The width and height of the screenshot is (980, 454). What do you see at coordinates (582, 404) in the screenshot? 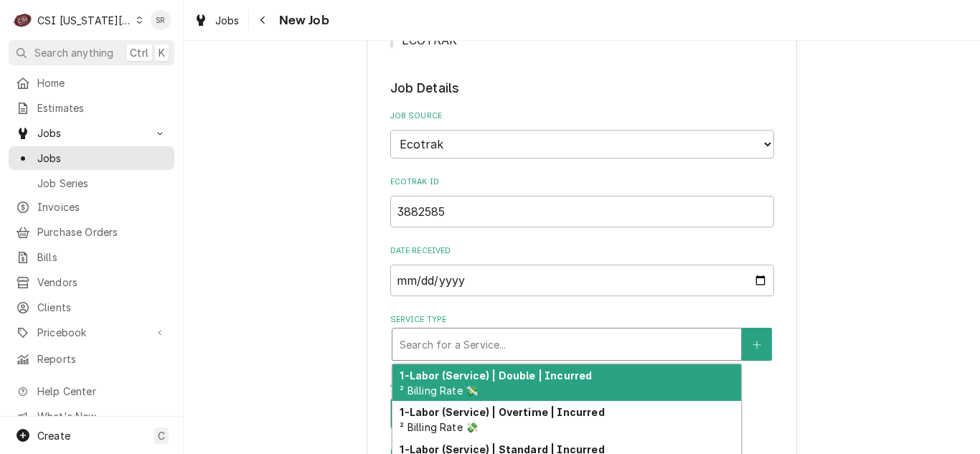
I see `div: Job Type` at bounding box center [582, 404].